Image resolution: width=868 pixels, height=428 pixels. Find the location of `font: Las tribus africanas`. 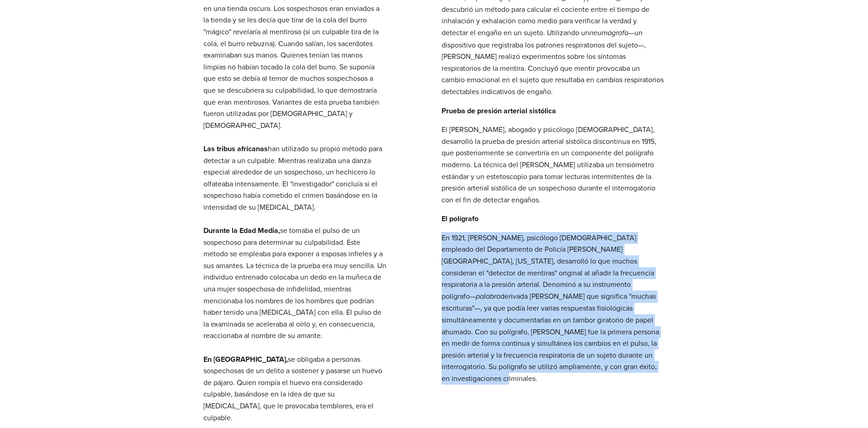

font: Las tribus africanas is located at coordinates (236, 148).